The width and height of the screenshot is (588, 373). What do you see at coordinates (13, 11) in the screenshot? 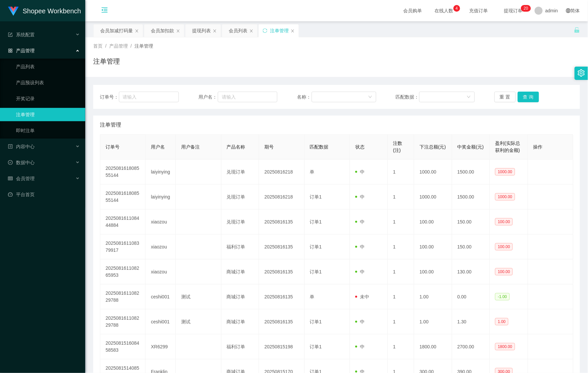
I see `img: logo.9652507e.png` at bounding box center [13, 11].